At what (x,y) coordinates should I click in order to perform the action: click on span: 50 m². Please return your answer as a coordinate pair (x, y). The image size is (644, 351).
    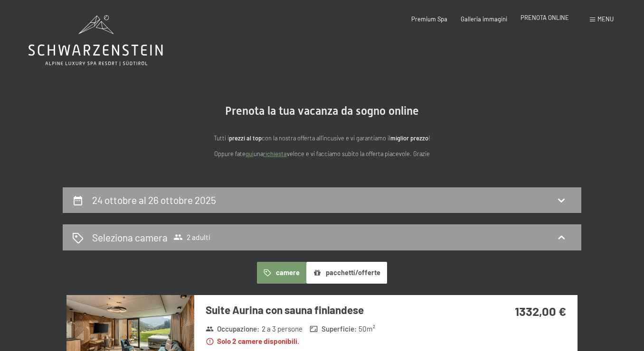
    Looking at the image, I should click on (367, 329).